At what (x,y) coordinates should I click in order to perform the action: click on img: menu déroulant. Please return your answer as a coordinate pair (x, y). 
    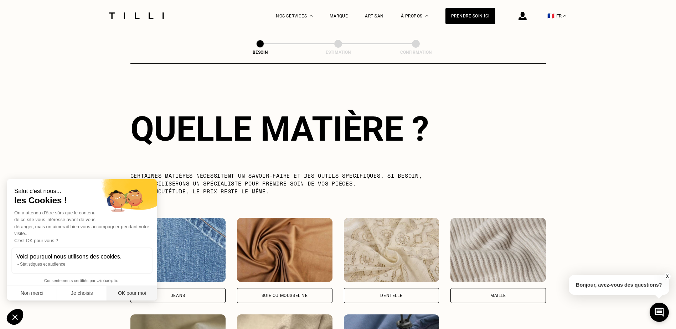
    Looking at the image, I should click on (565, 16).